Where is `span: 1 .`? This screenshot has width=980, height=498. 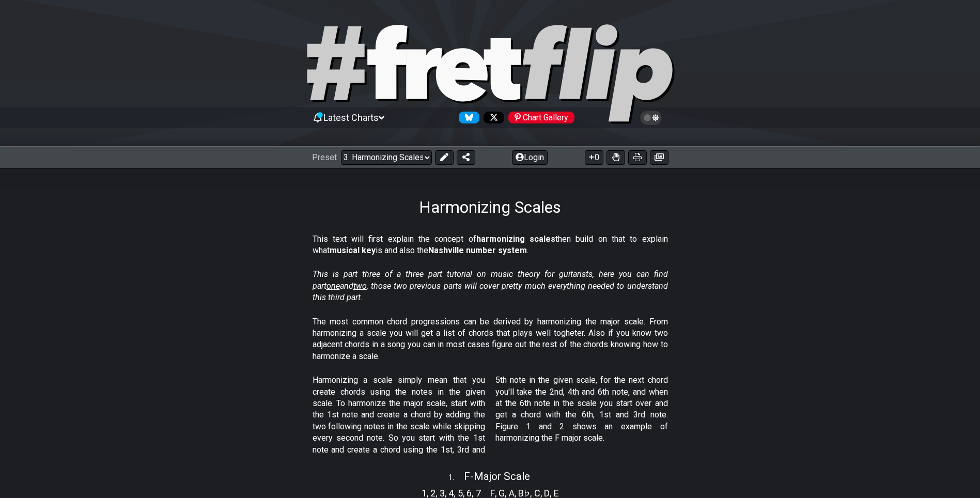
span: 1 . is located at coordinates (456, 478).